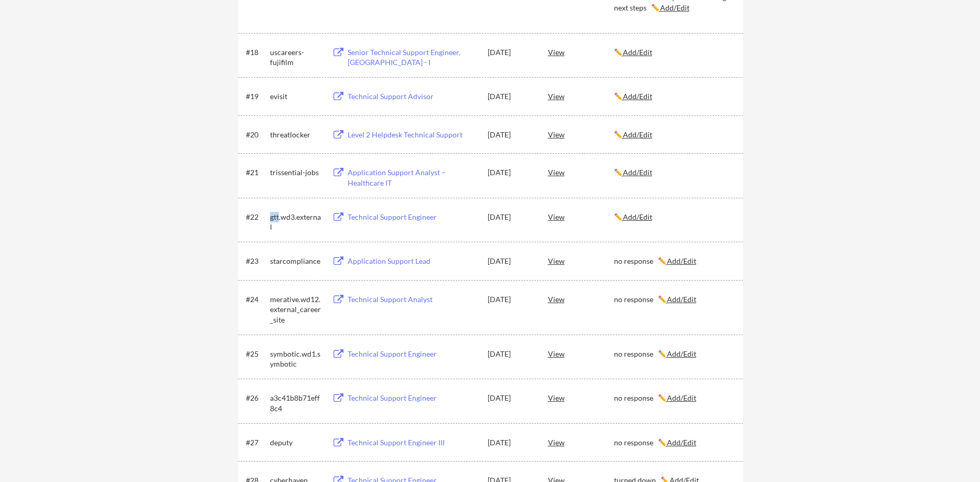 The image size is (980, 482). Describe the element at coordinates (413, 177) in the screenshot. I see `div: Application Support Analyst – Healthcare IT` at that location.